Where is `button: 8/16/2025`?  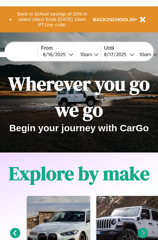 button: 8/16/2025 is located at coordinates (58, 54).